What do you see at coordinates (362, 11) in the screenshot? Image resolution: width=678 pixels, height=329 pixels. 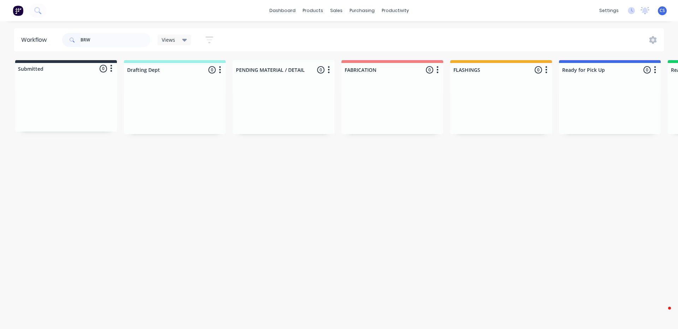 I see `div: purchasing` at bounding box center [362, 11].